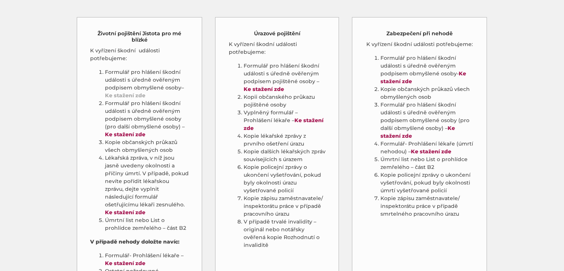 Image resolution: width=564 pixels, height=271 pixels. Describe the element at coordinates (427, 182) in the screenshot. I see `li: Kopie policejní zprávy o ukončení vyšetřování, pokud byly okolnosti úmrtí vyšetřované policií` at that location.